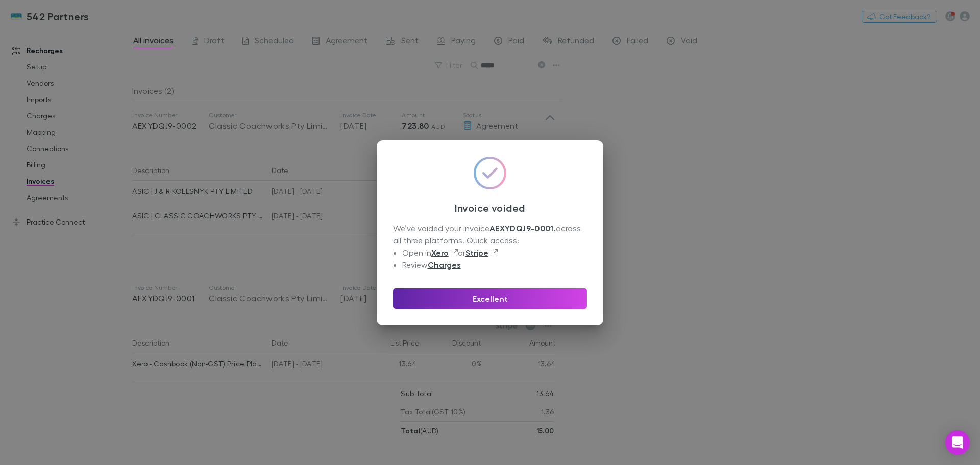 The width and height of the screenshot is (980, 465). What do you see at coordinates (490, 208) in the screenshot?
I see `h3: Invoice voided` at bounding box center [490, 208].